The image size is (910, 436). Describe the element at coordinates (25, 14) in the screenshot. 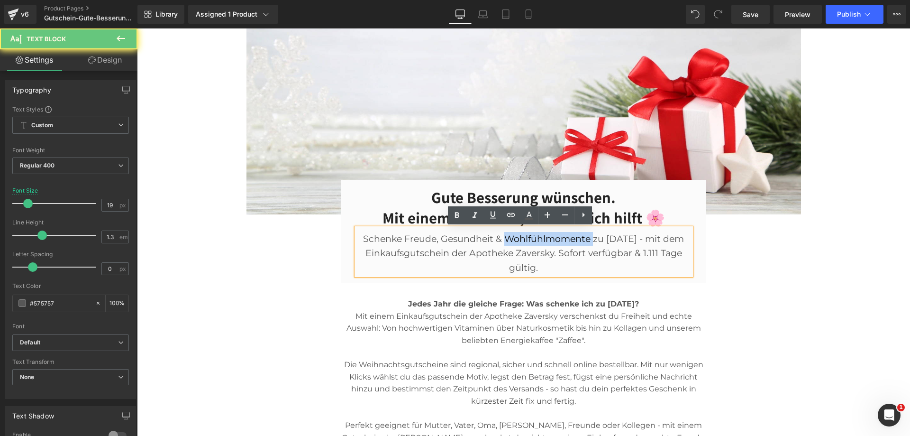

I see `div: v6` at that location.